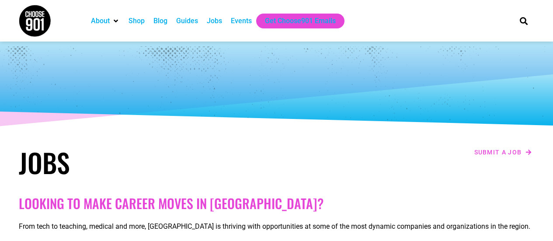 This screenshot has height=241, width=553. Describe the element at coordinates (214, 21) in the screenshot. I see `a: Jobs` at that location.